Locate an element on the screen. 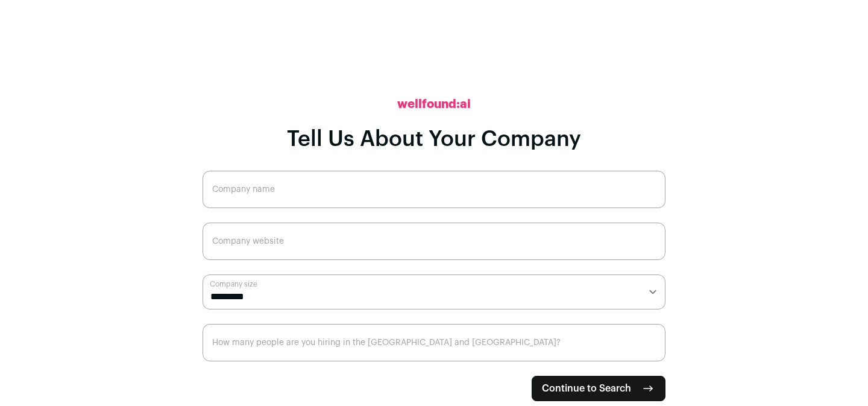 This screenshot has height=406, width=868. h2: wellfound:ai is located at coordinates (434, 104).